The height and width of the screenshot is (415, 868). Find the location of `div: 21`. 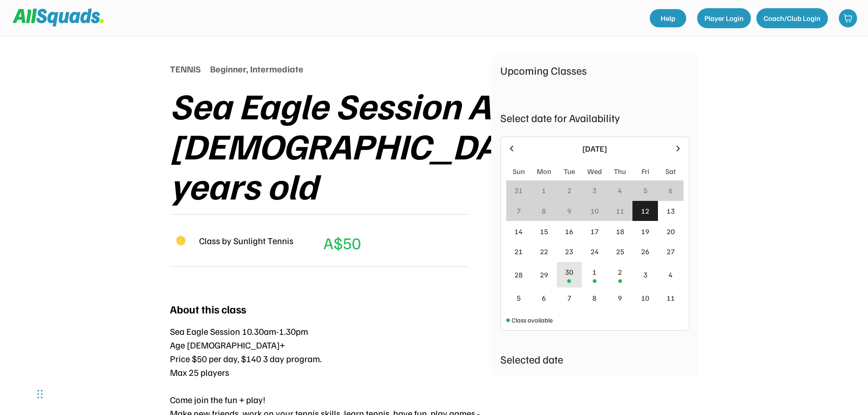

div: 21 is located at coordinates (519, 251).